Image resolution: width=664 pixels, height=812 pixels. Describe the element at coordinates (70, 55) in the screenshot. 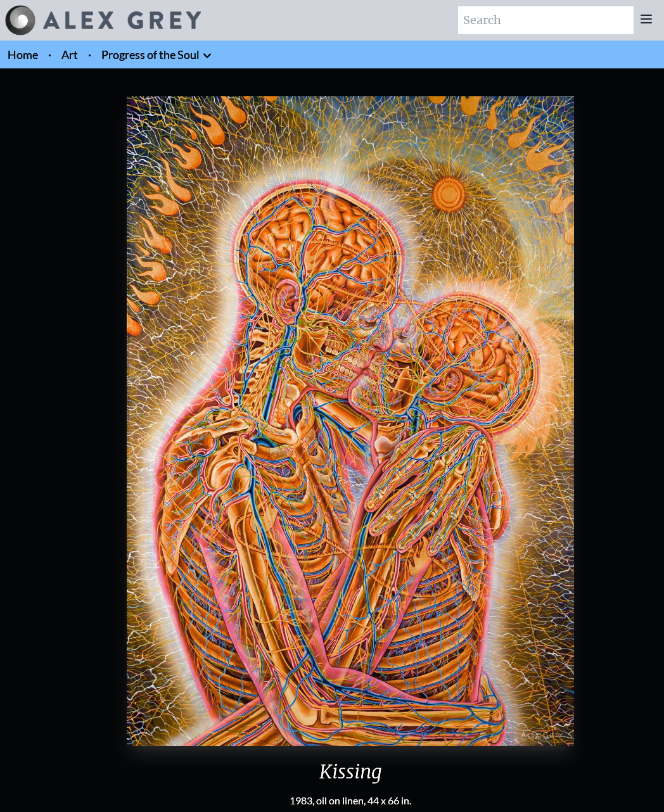

I see `a: Art` at that location.